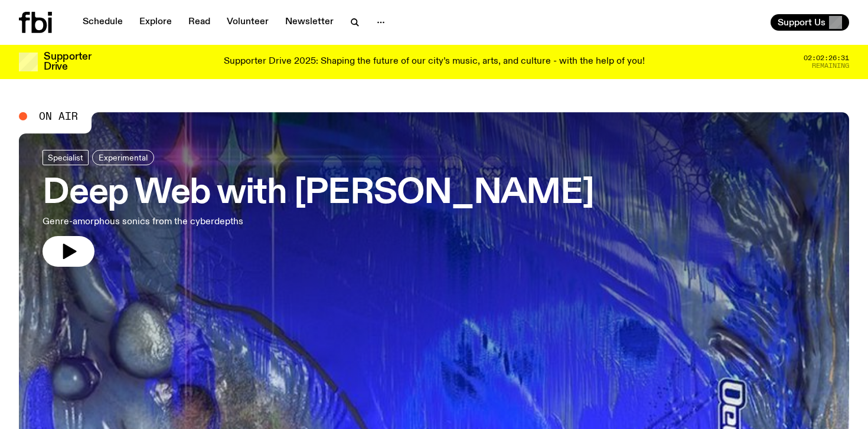 Image resolution: width=868 pixels, height=429 pixels. What do you see at coordinates (66, 157) in the screenshot?
I see `span: Specialist` at bounding box center [66, 157].